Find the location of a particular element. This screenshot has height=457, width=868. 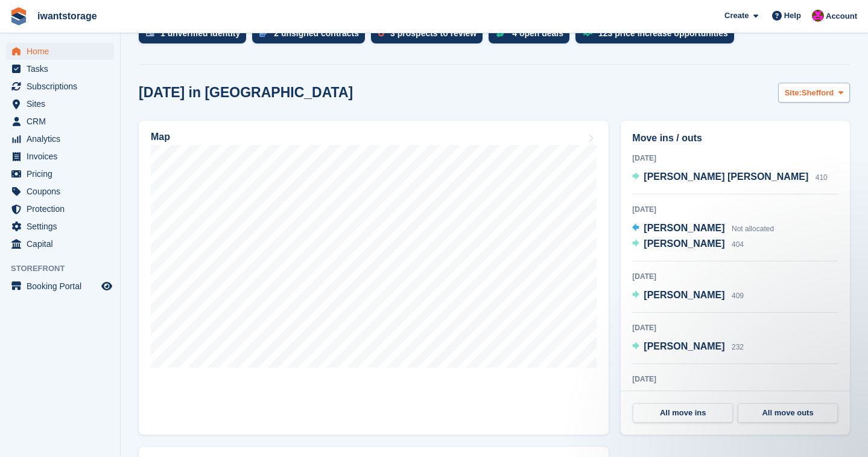

div: 123 price increase opportunities is located at coordinates (663, 33).